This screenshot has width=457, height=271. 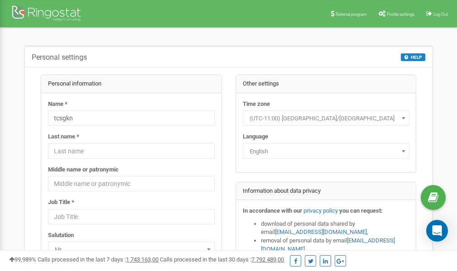 What do you see at coordinates (441, 14) in the screenshot?
I see `span: Log Out` at bounding box center [441, 14].